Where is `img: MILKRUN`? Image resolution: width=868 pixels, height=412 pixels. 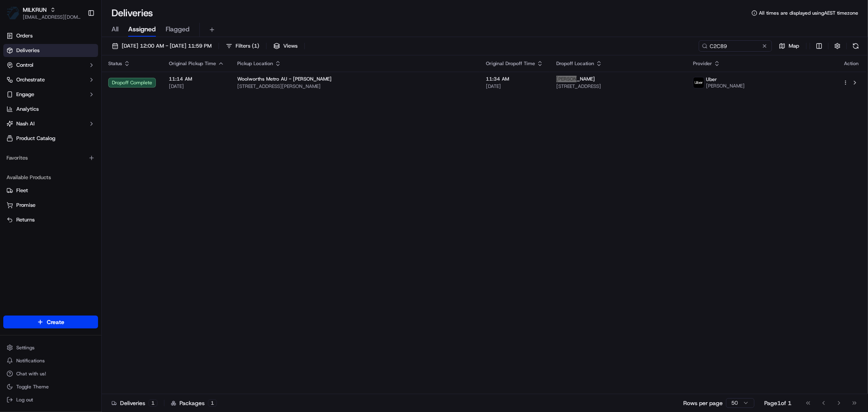
img: MILKRUN is located at coordinates (13, 13).